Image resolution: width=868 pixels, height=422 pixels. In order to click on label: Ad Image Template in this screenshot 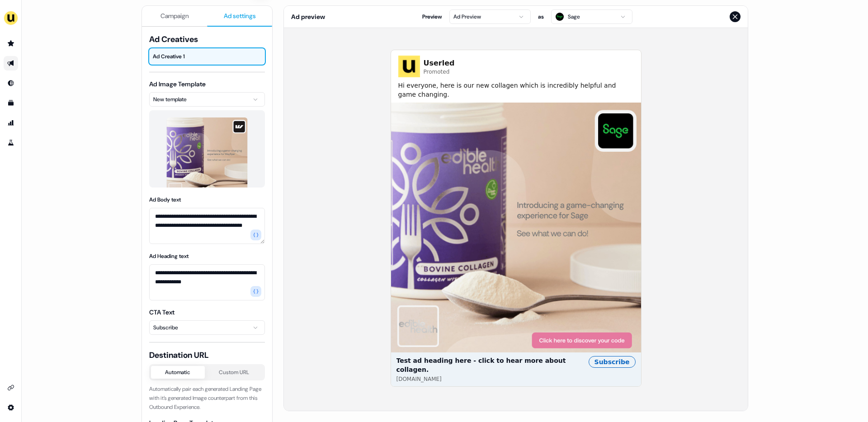, I will do `click(177, 84)`.